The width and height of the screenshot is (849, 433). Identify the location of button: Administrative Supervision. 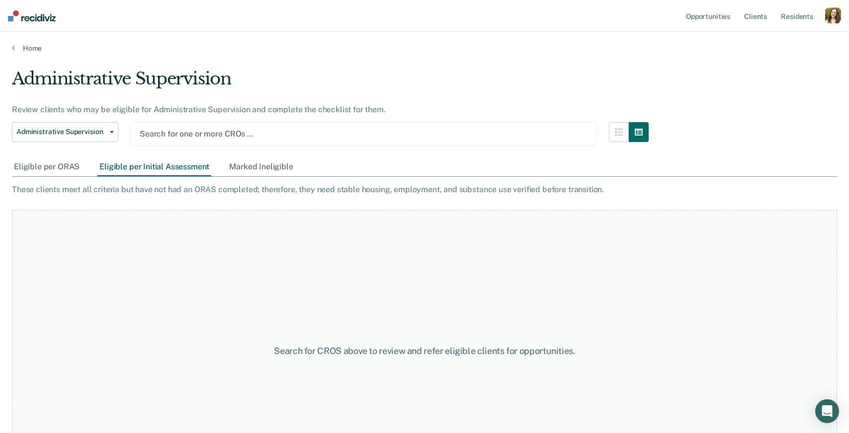
(65, 132).